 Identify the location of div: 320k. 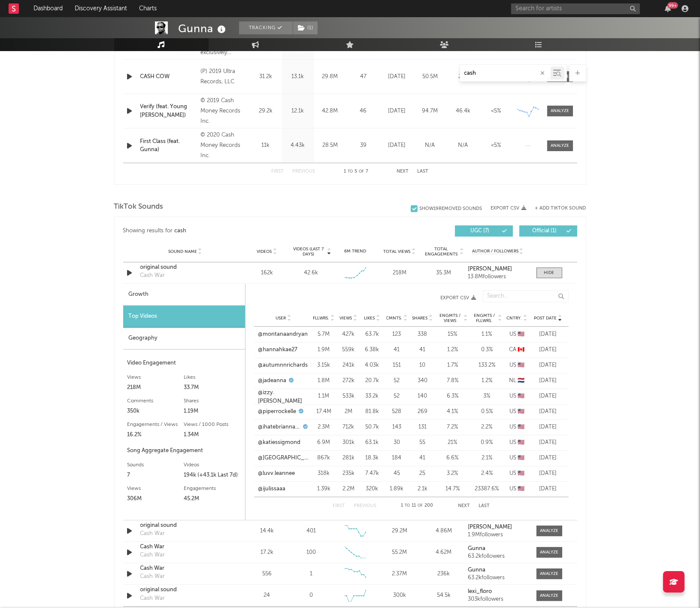
(372, 489).